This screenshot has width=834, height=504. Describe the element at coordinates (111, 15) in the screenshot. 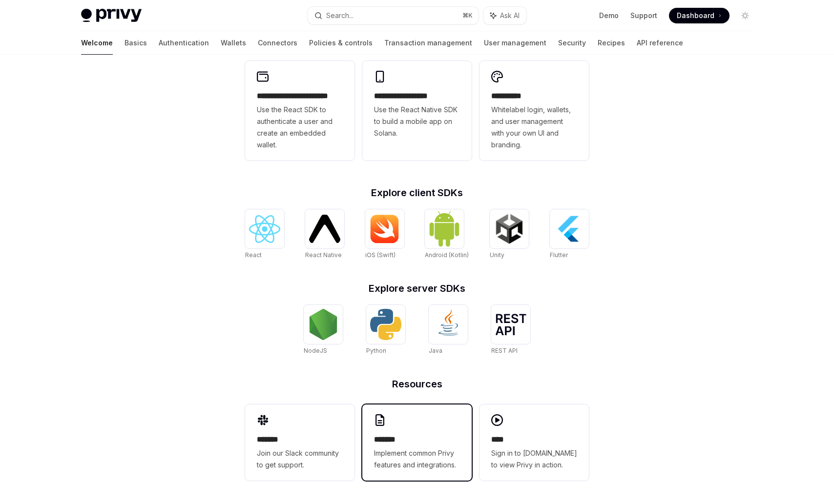

I see `img: light logo` at that location.